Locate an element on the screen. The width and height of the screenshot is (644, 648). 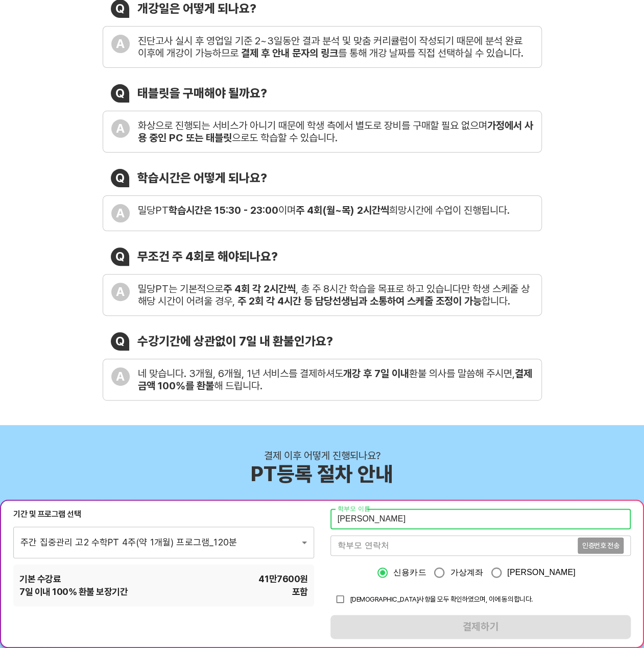
input: 학부모 이름을 입력해주세요 is located at coordinates (481, 519).